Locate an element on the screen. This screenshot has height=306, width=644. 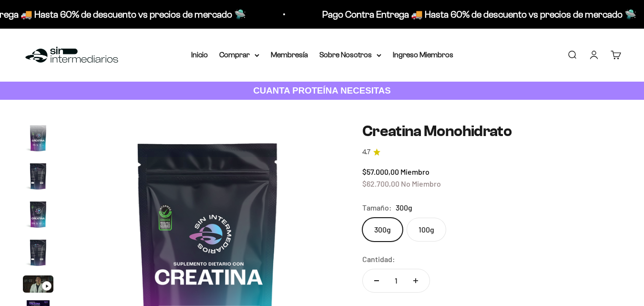
span: 300g is located at coordinates (404, 208).